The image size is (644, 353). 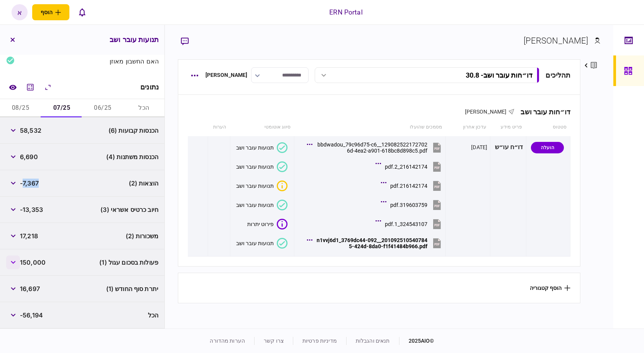 I want to click on th: סטטוס, so click(x=548, y=128).